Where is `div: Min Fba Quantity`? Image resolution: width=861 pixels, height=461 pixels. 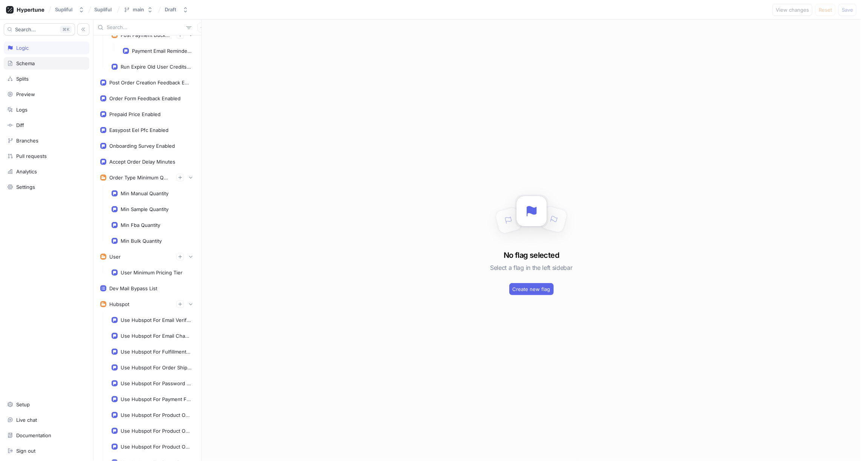
div: Min Fba Quantity is located at coordinates (140, 225).